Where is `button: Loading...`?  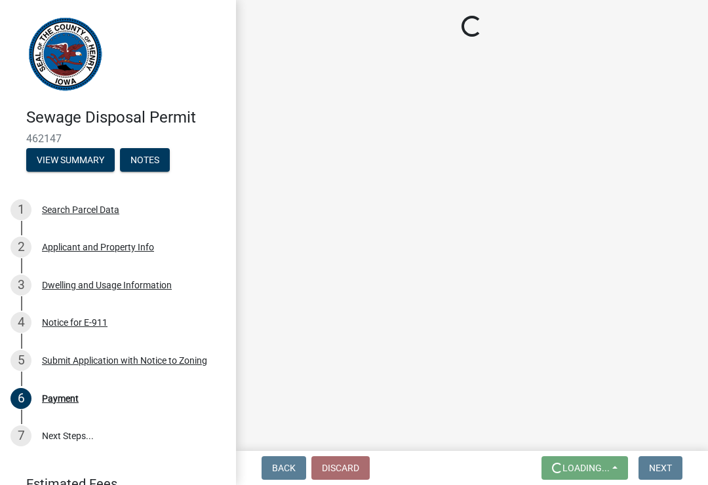 button: Loading... is located at coordinates (585, 468).